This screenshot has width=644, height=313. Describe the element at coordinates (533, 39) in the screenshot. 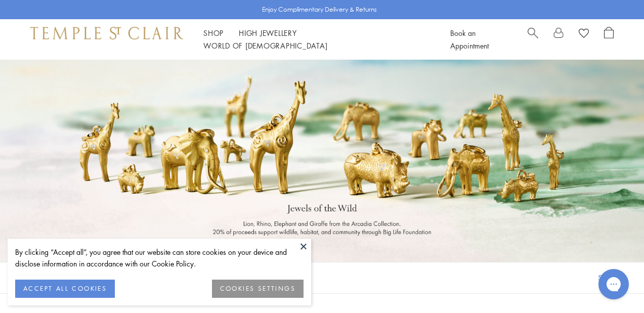

I see `a: Search` at that location.